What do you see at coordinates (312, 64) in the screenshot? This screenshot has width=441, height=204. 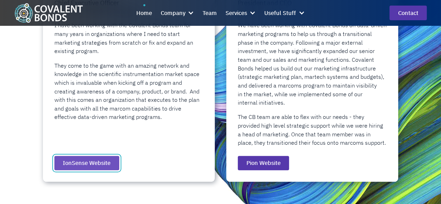 I see `p: We have been working with Covalent Bonds on data-driven marketing programs to help us through a t...` at bounding box center [312, 64].